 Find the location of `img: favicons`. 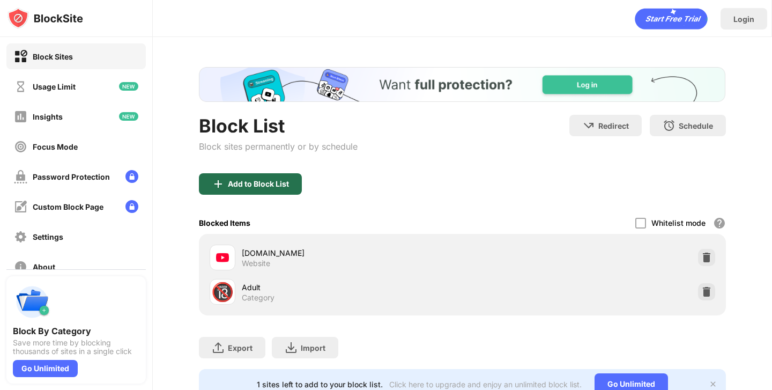

img: favicons is located at coordinates (223, 257).